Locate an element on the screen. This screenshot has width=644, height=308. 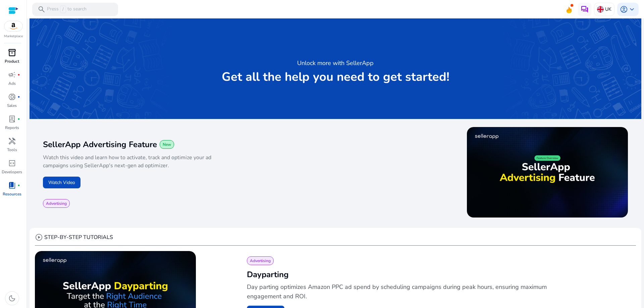
span: keyboard_arrow_down is located at coordinates (631, 10).